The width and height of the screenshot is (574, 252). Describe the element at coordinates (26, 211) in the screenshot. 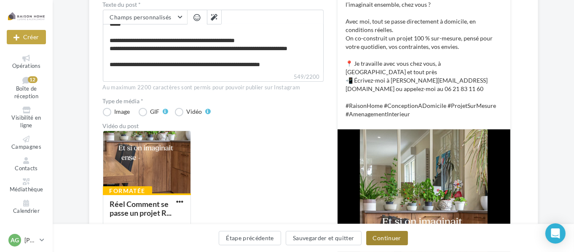

I see `span: Calendrier` at that location.